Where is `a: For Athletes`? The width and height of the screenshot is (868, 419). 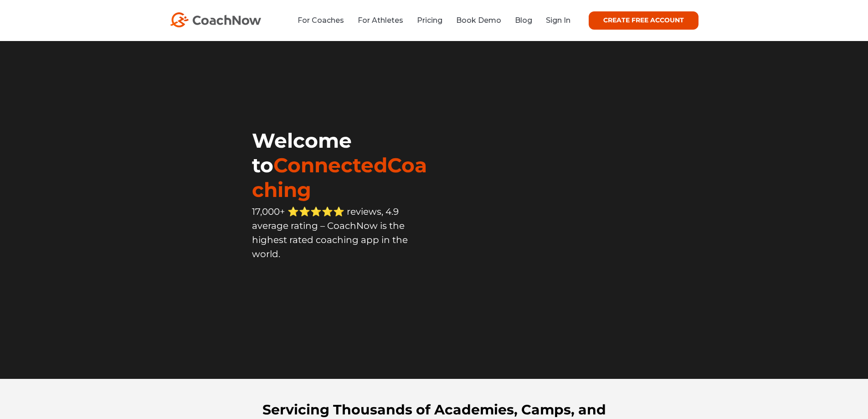
a: For Athletes is located at coordinates (381, 20).